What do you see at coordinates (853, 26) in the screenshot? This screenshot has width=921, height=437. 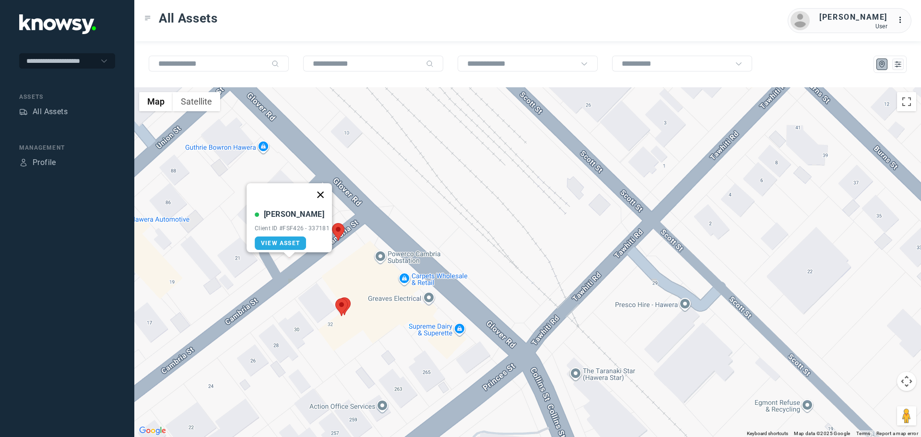 I see `div: User` at bounding box center [853, 26].